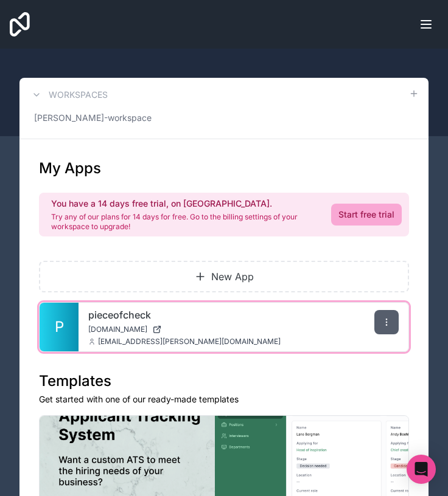 This screenshot has width=448, height=496. Describe the element at coordinates (224, 399) in the screenshot. I see `p: Get started with one of our ready-made templates` at that location.